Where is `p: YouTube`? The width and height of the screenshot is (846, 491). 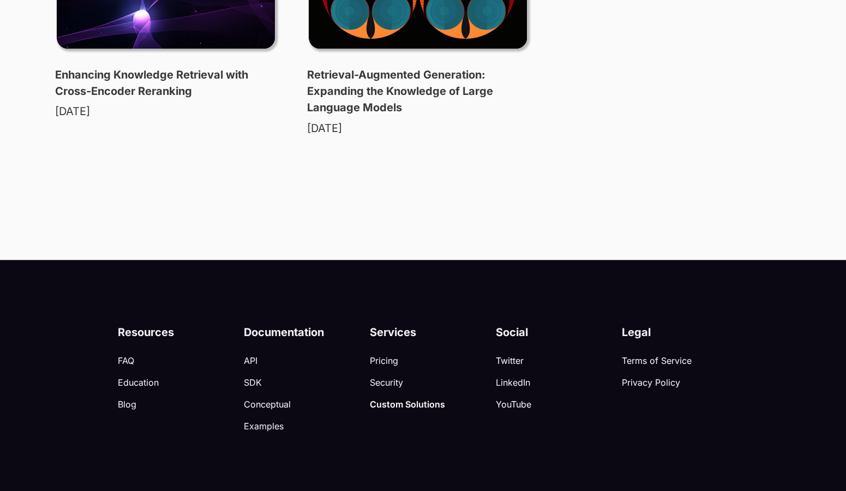 p: YouTube is located at coordinates (559, 404).